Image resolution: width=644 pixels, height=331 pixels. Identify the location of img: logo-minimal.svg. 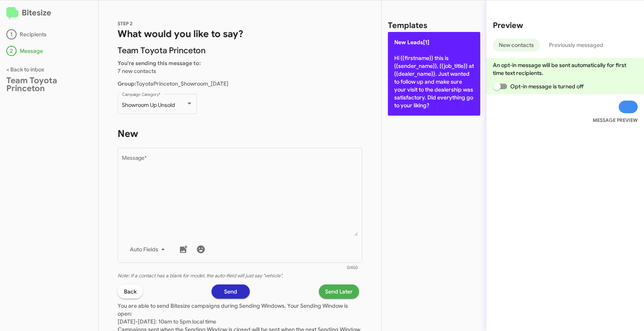
(13, 13).